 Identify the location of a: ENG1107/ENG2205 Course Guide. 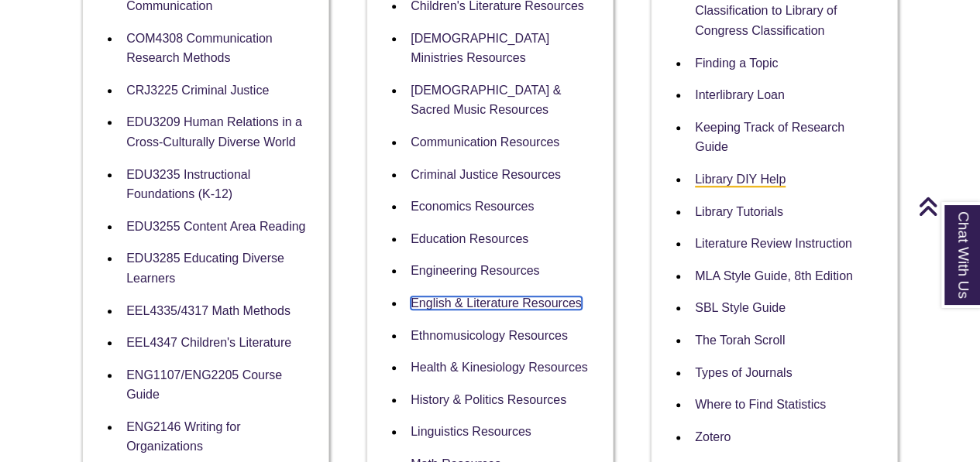
(203, 385).